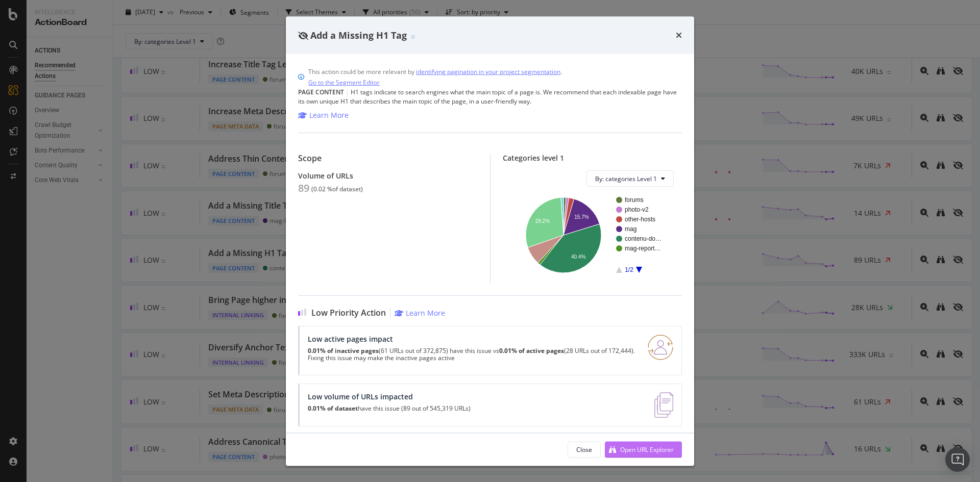  Describe the element at coordinates (343, 351) in the screenshot. I see `strong: 0.01% of inactive pages` at that location.